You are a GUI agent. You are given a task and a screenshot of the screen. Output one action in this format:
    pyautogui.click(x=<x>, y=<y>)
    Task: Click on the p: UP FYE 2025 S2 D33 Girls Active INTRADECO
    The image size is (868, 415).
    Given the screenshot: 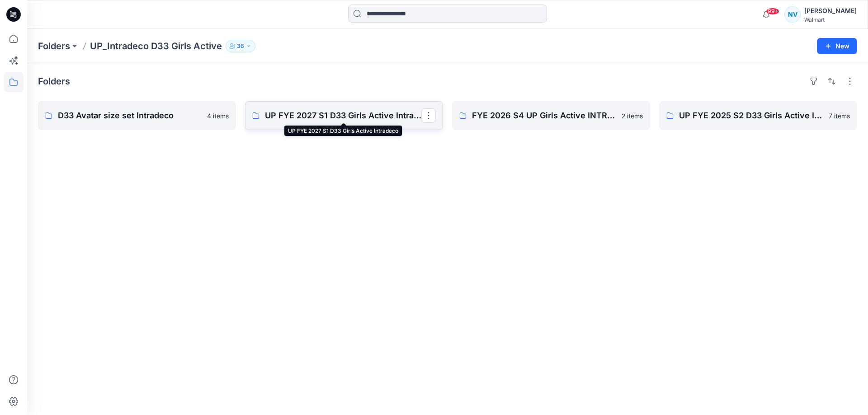 What is the action you would take?
    pyautogui.click(x=751, y=116)
    